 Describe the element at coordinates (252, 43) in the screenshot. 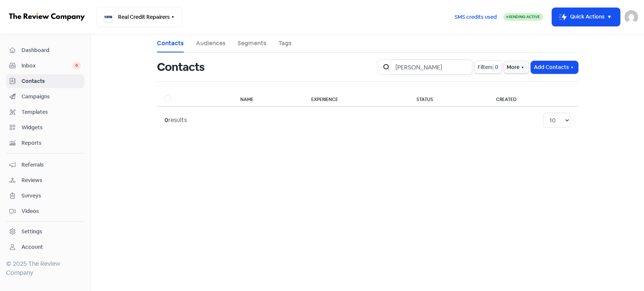

I see `a: Segments` at that location.